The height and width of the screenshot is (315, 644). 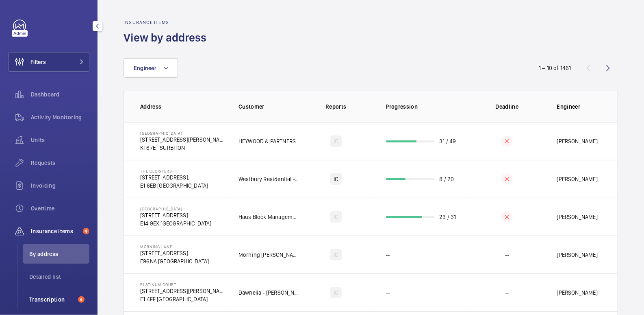 I want to click on p: 23 / 31, so click(x=448, y=217).